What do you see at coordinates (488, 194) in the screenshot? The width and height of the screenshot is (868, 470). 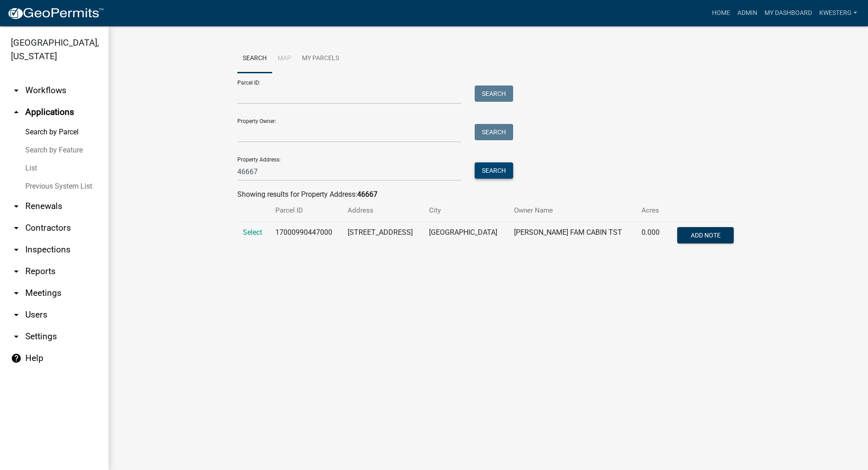 I see `div: Showing results for Property Address:` at bounding box center [488, 194].